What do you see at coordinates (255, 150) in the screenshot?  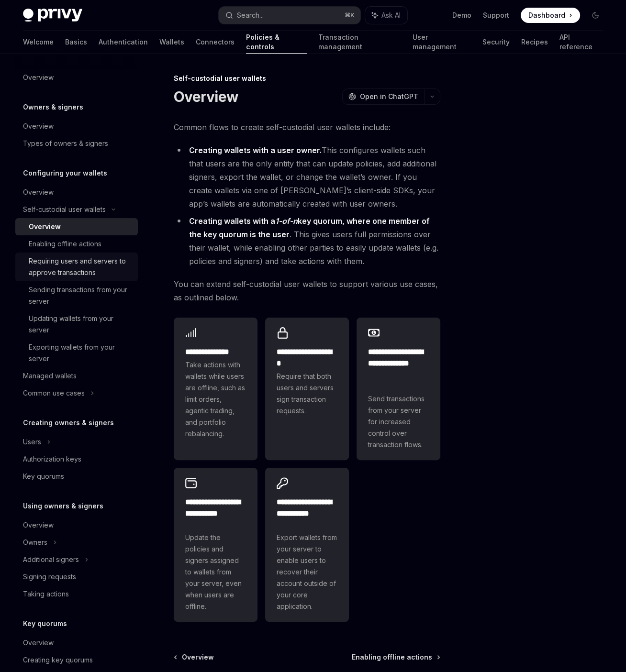 I see `strong: Creating wallets with a user owner.` at bounding box center [255, 150].